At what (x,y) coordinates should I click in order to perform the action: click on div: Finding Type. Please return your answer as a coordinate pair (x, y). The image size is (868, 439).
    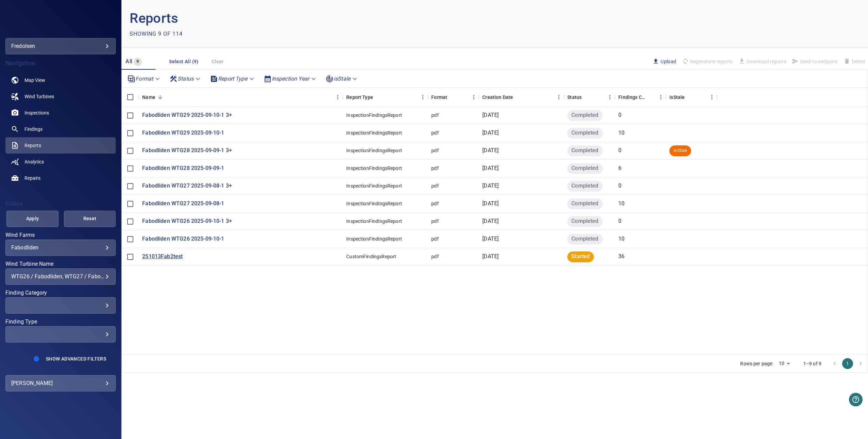
    Looking at the image, I should click on (60, 335).